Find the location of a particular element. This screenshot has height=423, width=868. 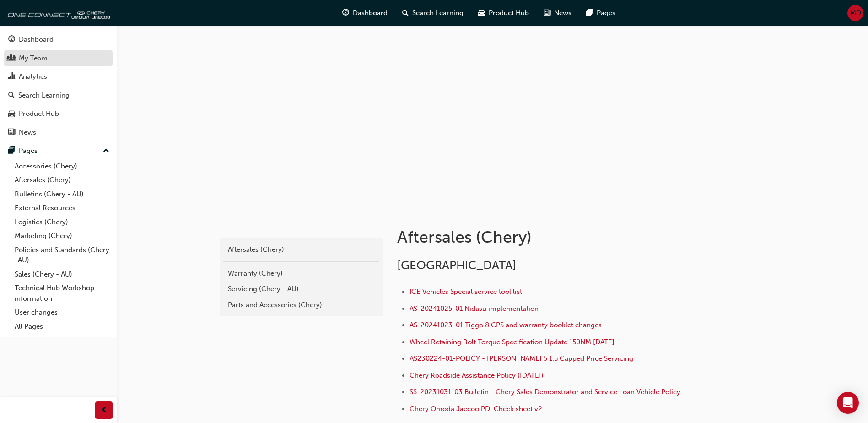

div: Servicing (Chery - AU) is located at coordinates (301, 289).